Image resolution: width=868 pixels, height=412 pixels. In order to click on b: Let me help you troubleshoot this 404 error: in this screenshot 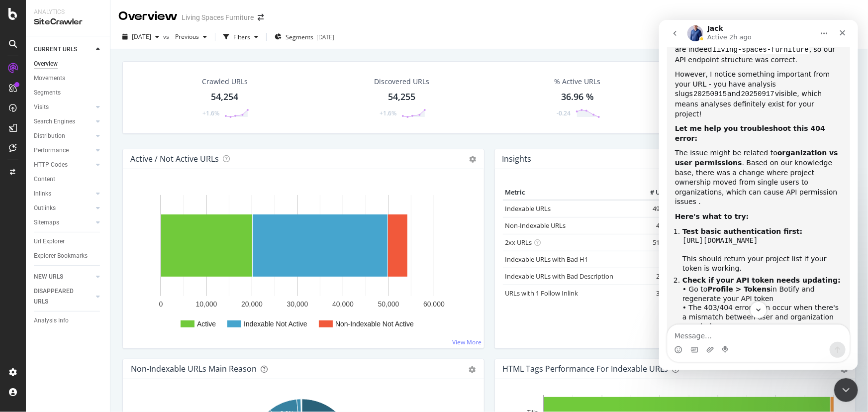, I will do `click(91, 114)`.